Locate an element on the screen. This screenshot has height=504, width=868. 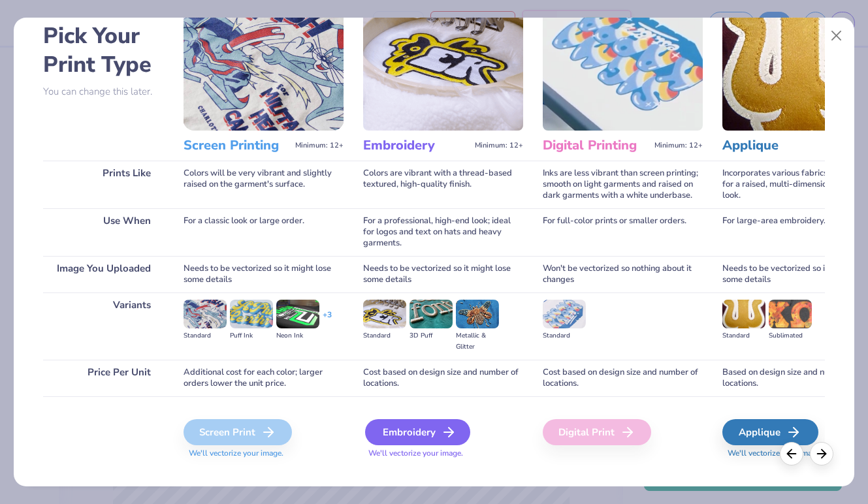
div: Colors will be very vibrant and slightly raised on the garment's surface. is located at coordinates (263, 184).